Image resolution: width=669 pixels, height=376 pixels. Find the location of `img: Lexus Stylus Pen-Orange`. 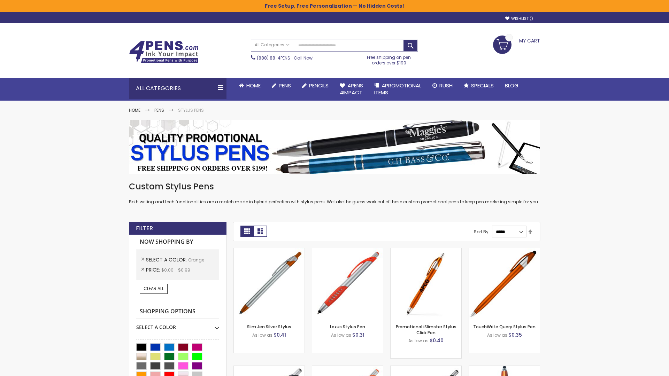

img: Lexus Stylus Pen-Orange is located at coordinates (347, 284).